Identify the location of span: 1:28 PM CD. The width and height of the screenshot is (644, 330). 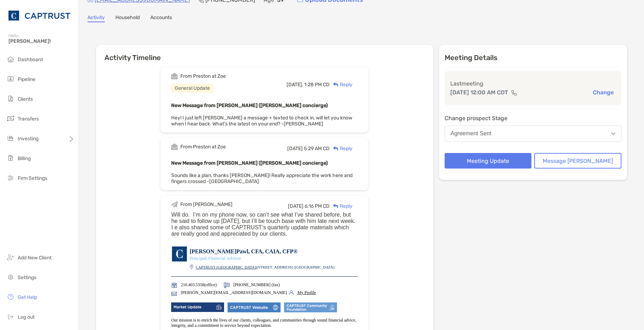
(317, 85).